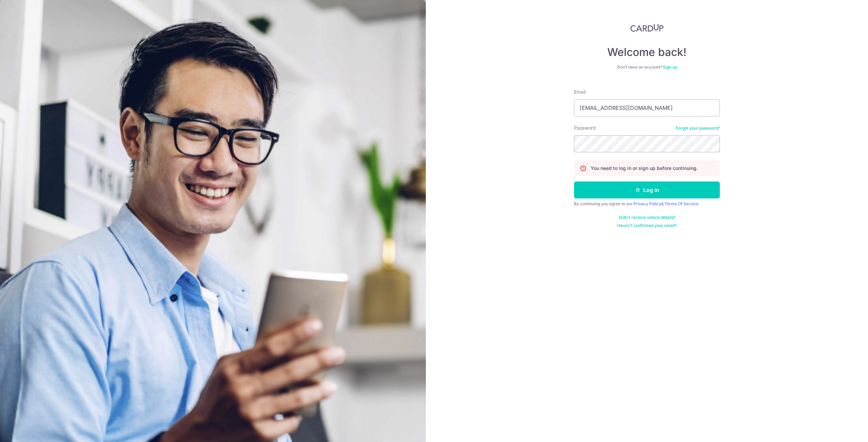  What do you see at coordinates (644, 168) in the screenshot?
I see `p: You need to log in or sign up before continuing.` at bounding box center [644, 168].